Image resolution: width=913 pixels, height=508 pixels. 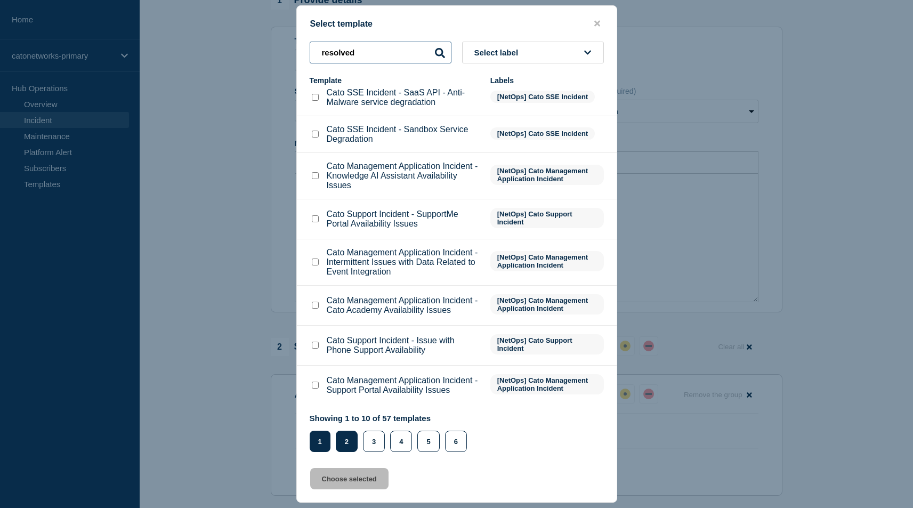 I want to click on p: Cato Management Application Incident - Cato Academy Availability Issues, so click(x=403, y=305).